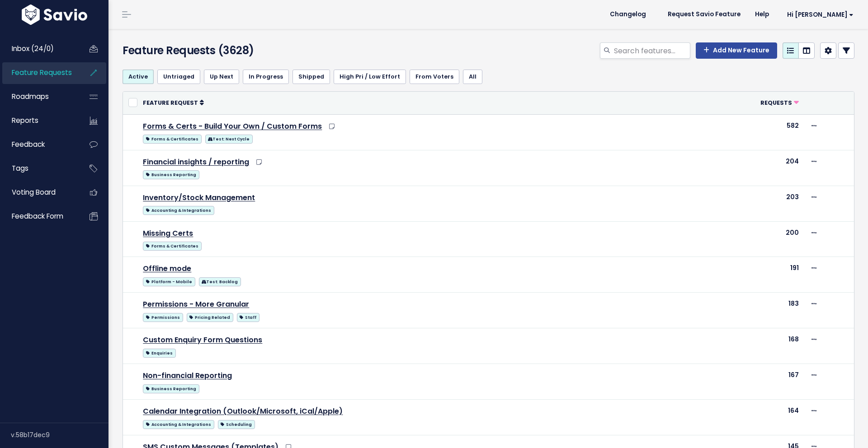  What do you see at coordinates (240, 51) in the screenshot?
I see `h4: Feature Requests (3628)` at bounding box center [240, 51].